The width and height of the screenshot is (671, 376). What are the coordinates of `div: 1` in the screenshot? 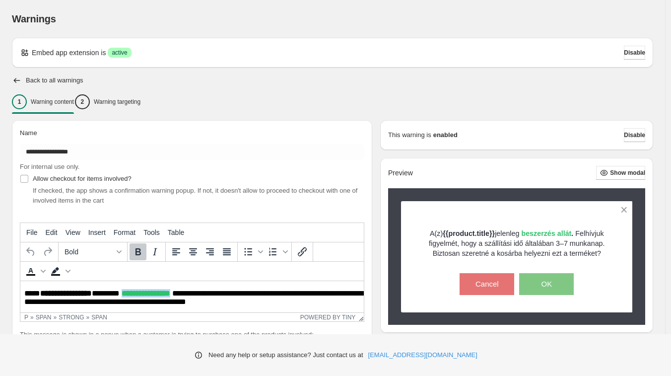 It's located at (19, 102).